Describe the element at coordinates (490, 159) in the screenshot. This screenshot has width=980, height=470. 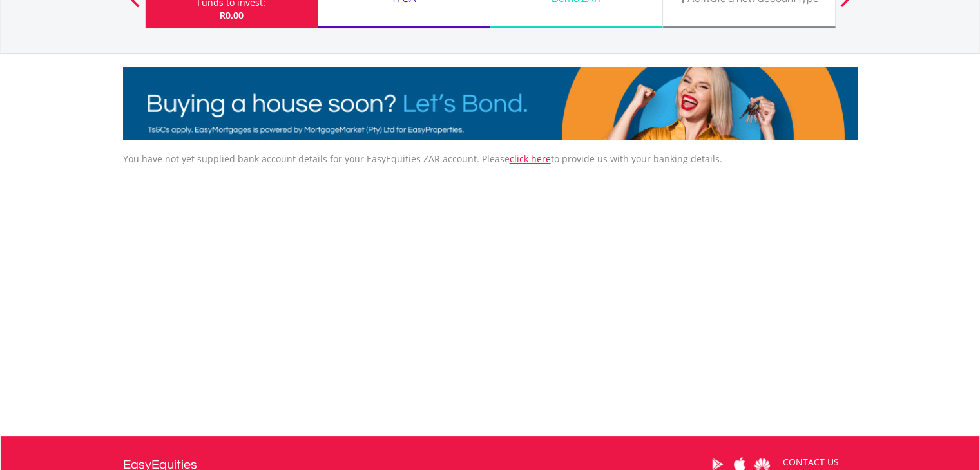
I see `p: You have not yet supplied bank account details for your EasyEquities ZAR account. Please to provi...` at that location.